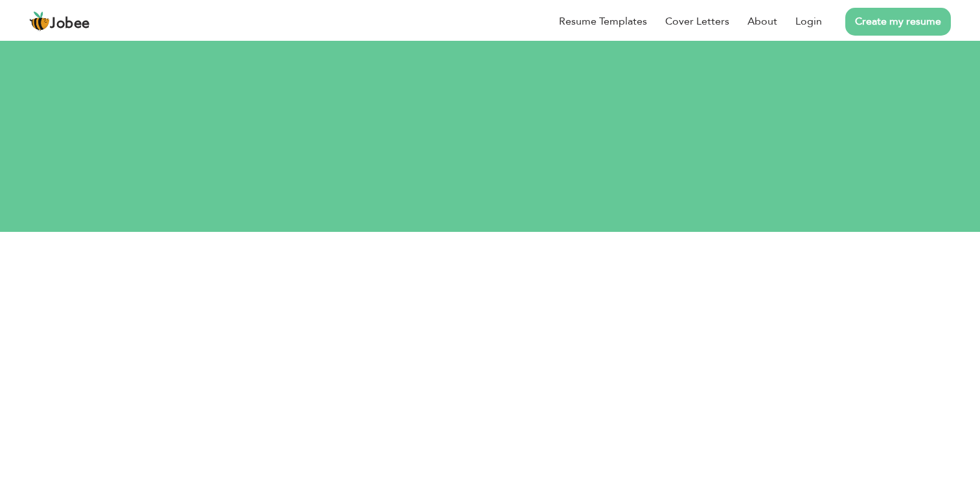  I want to click on a: Login, so click(808, 22).